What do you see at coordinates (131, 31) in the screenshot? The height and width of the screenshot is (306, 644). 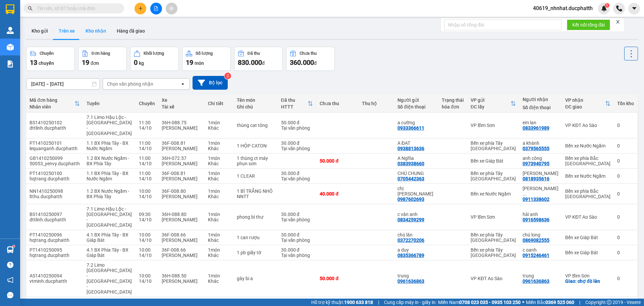 I see `button: Hàng đã giao` at bounding box center [131, 31].